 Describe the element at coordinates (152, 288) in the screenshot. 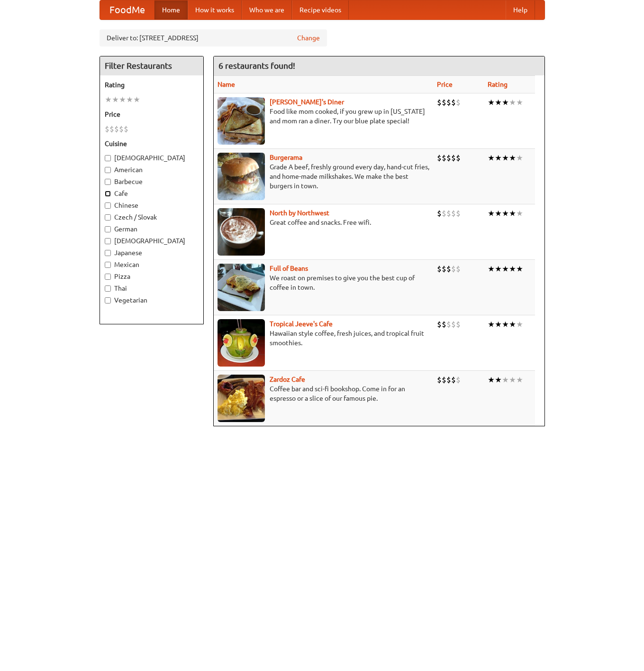

I see `label: Thai` at that location.